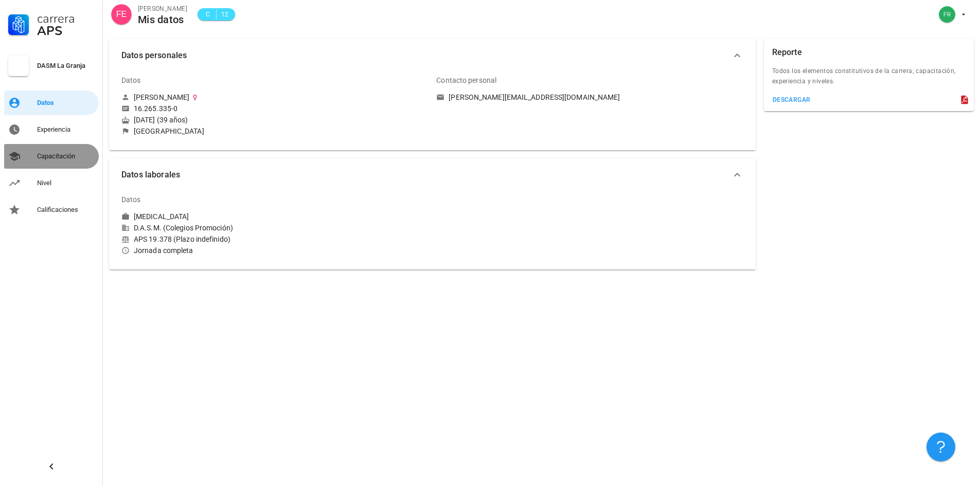 Image resolution: width=980 pixels, height=486 pixels. What do you see at coordinates (275, 239) in the screenshot?
I see `div: APS 19.378 (Plazo indefinido)` at bounding box center [275, 239].